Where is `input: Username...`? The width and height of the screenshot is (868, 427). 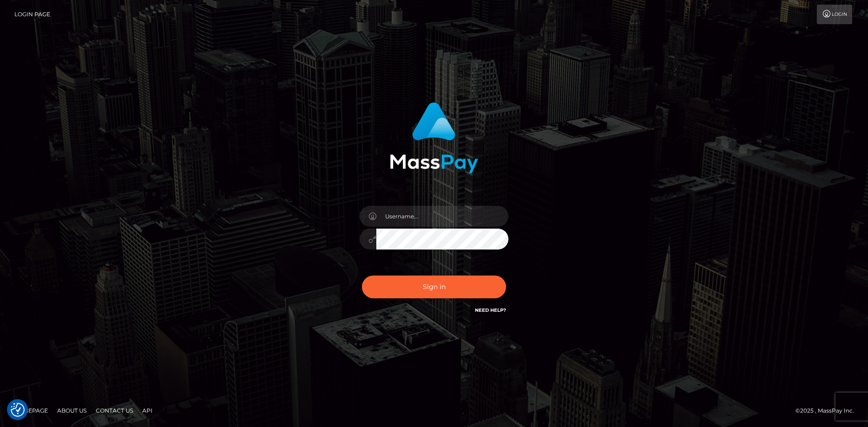
input: Username... is located at coordinates (442, 216).